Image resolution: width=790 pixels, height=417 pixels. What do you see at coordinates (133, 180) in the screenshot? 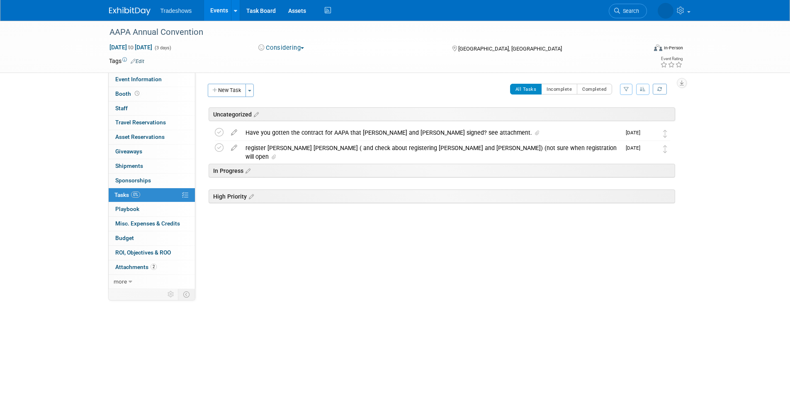
I see `span: Sponsorships` at bounding box center [133, 180].